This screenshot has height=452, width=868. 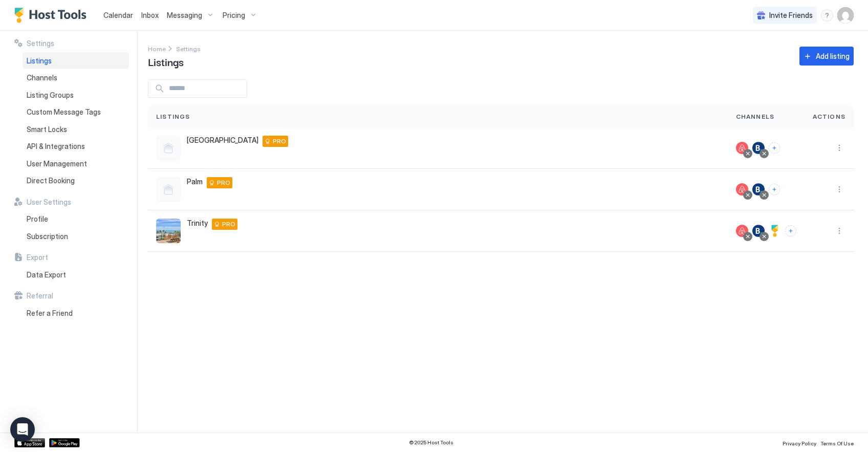 What do you see at coordinates (75, 164) in the screenshot?
I see `a: User Management` at bounding box center [75, 164].